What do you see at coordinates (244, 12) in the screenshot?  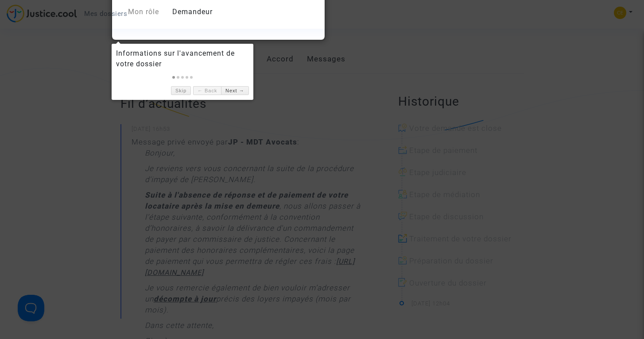 I see `div: Demandeur` at bounding box center [244, 12].